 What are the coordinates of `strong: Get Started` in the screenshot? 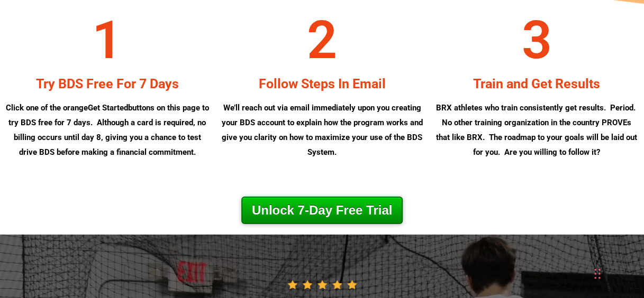 It's located at (108, 108).